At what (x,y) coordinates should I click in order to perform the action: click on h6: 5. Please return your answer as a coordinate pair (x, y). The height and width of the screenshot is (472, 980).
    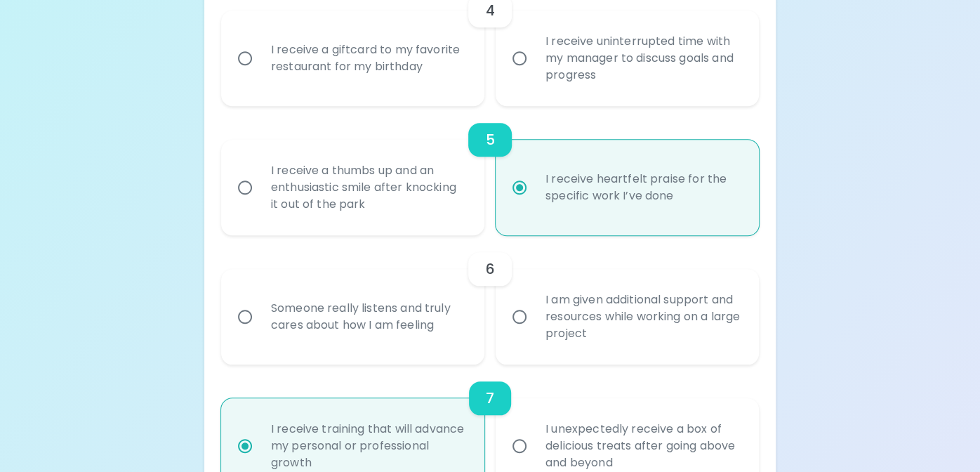
    Looking at the image, I should click on (489, 139).